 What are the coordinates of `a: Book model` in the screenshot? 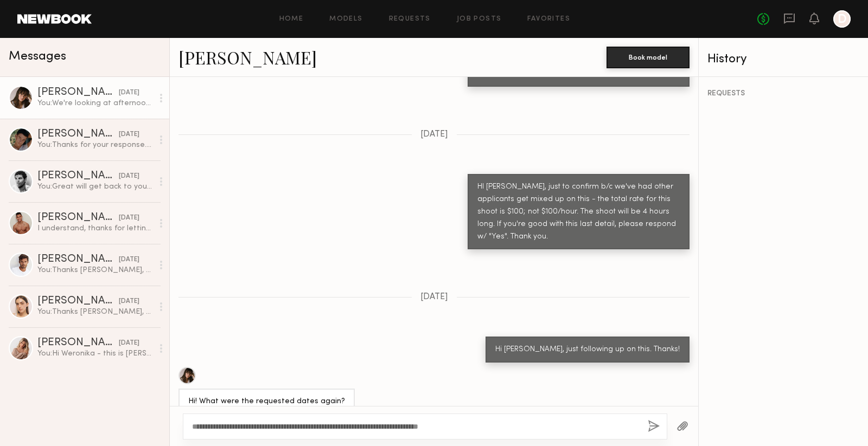 It's located at (648, 56).